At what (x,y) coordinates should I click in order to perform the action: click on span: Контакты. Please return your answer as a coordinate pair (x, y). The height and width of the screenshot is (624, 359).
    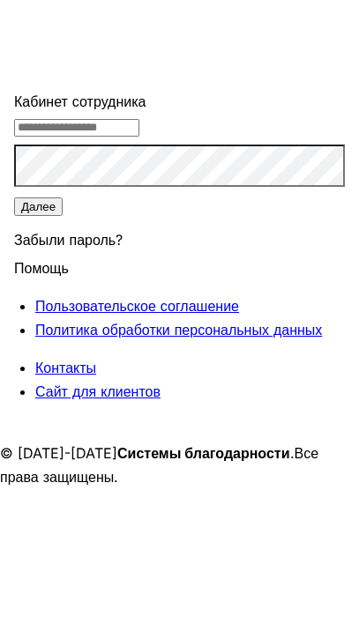
    Looking at the image, I should click on (65, 367).